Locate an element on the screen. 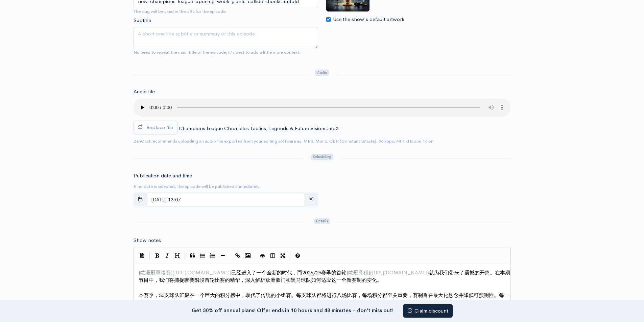 The width and height of the screenshot is (644, 322). label: Use the show's default artwork. is located at coordinates (369, 19).